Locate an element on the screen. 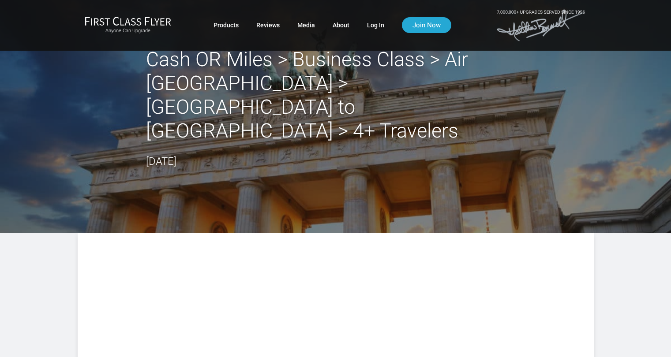  a: Media is located at coordinates (306, 25).